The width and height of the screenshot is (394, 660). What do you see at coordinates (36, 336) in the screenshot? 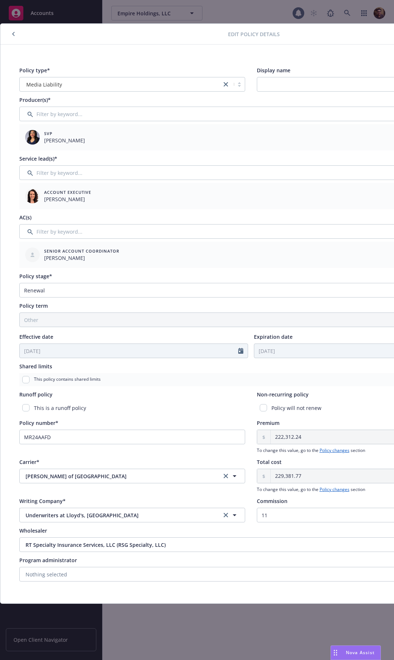
I see `span: Effective date` at bounding box center [36, 336].